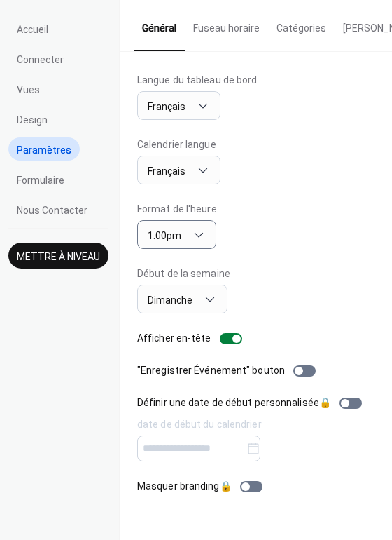 Image resolution: width=392 pixels, height=540 pixels. I want to click on div: Afficher en-tête, so click(174, 338).